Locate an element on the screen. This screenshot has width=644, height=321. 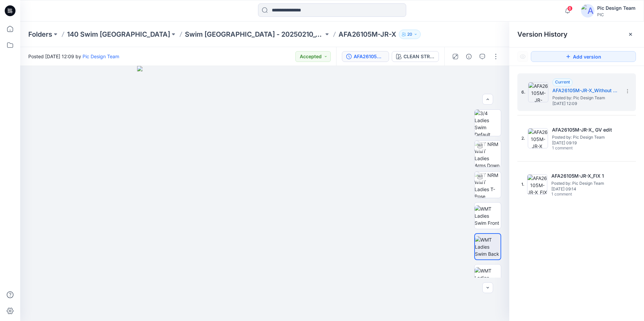
button: Show Hidden Versions is located at coordinates (522, 56).